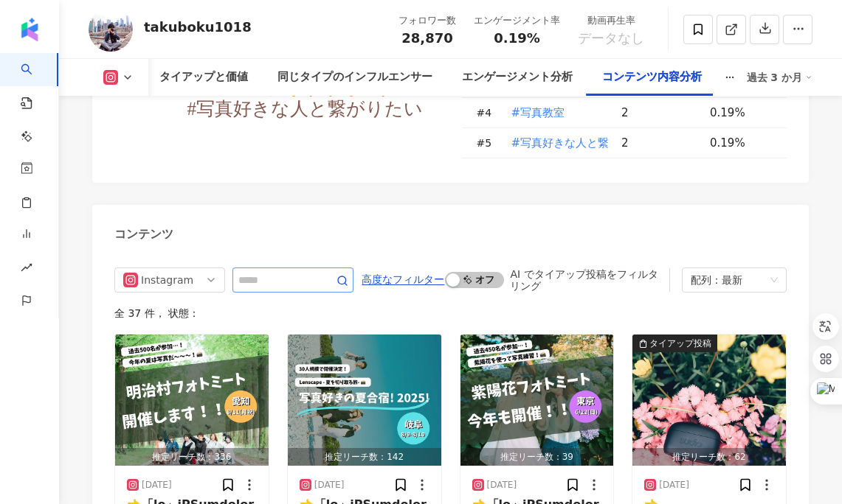 This screenshot has width=842, height=504. Describe the element at coordinates (355, 77) in the screenshot. I see `div: 同じタイプのインフルエンサー` at that location.